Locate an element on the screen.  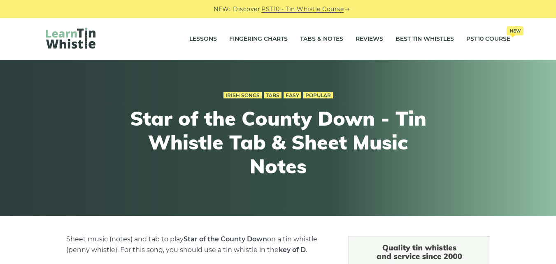
a: Tabs & Notes is located at coordinates (322, 39).